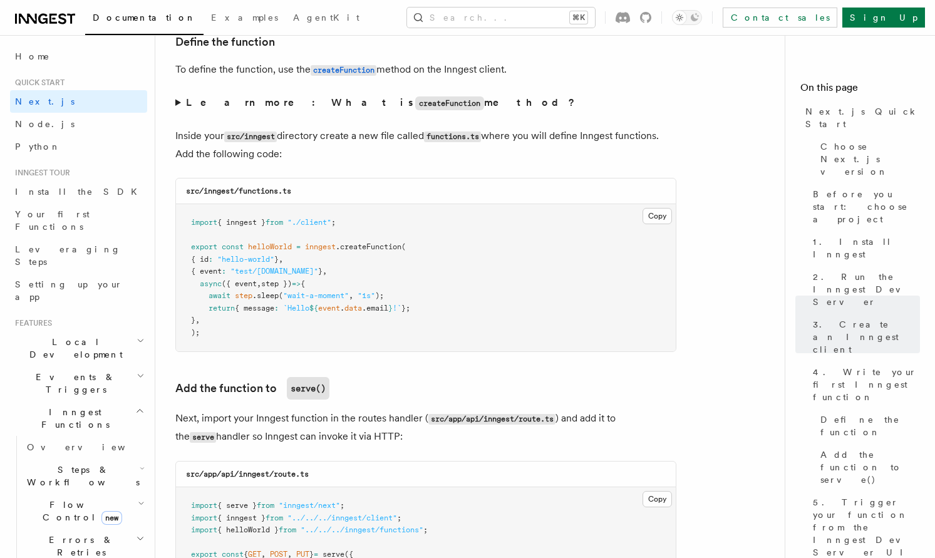  What do you see at coordinates (320, 247) in the screenshot?
I see `span: inngest` at bounding box center [320, 247].